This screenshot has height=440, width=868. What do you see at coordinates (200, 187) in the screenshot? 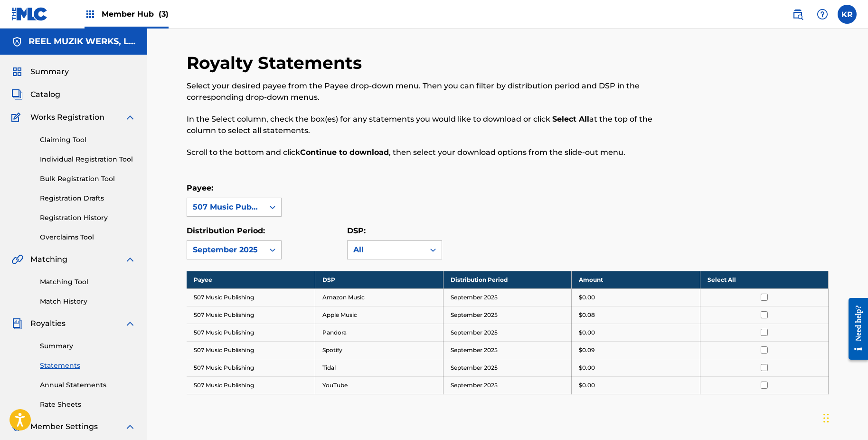
I see `label: Payee:` at bounding box center [200, 187].